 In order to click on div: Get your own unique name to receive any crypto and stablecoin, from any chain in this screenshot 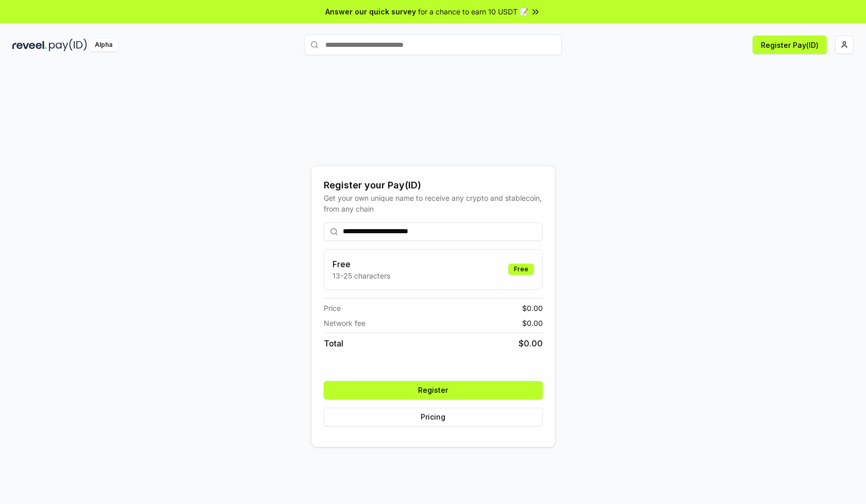, I will do `click(433, 203)`.